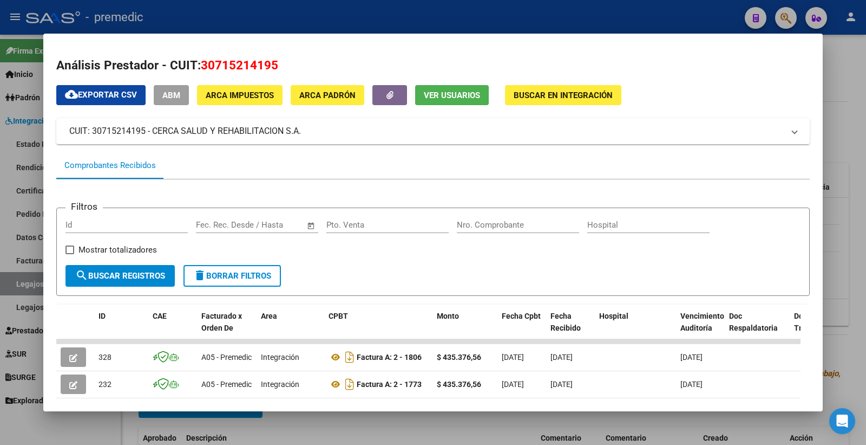 The height and width of the screenshot is (445, 866). I want to click on h3: Filtros, so click(84, 206).